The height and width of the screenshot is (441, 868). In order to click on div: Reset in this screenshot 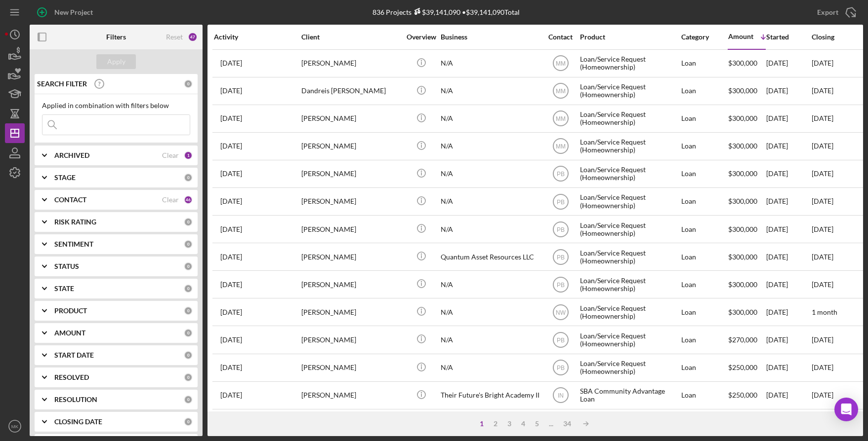, I will do `click(174, 37)`.